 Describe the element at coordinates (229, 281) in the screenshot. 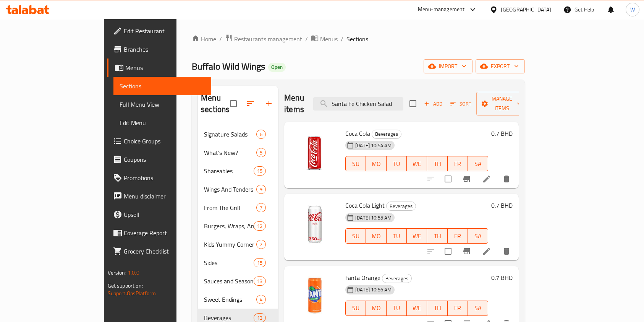

I see `div: Sauces and Seasonings` at that location.